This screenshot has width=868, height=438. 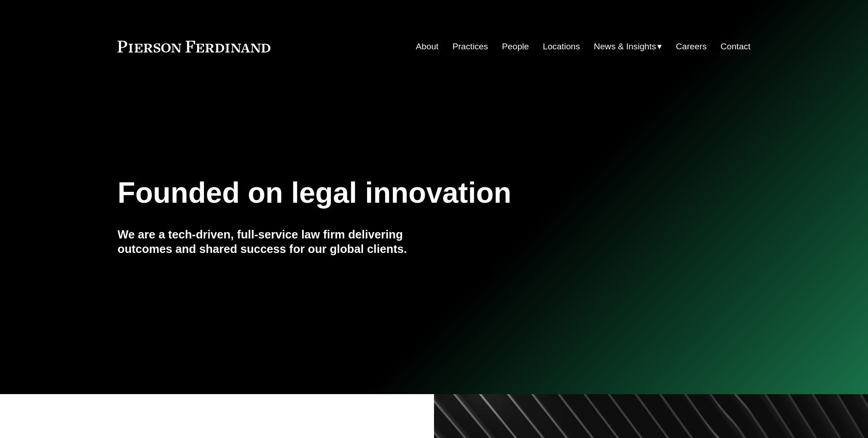 What do you see at coordinates (427, 47) in the screenshot?
I see `a: About` at bounding box center [427, 47].